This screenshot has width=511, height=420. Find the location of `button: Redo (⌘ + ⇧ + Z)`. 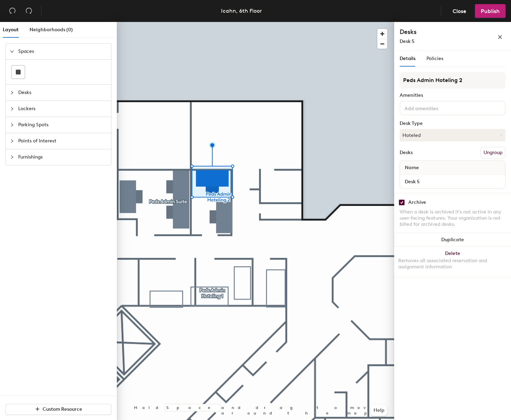

button: Redo (⌘ + ⇧ + Z) is located at coordinates (29, 11).